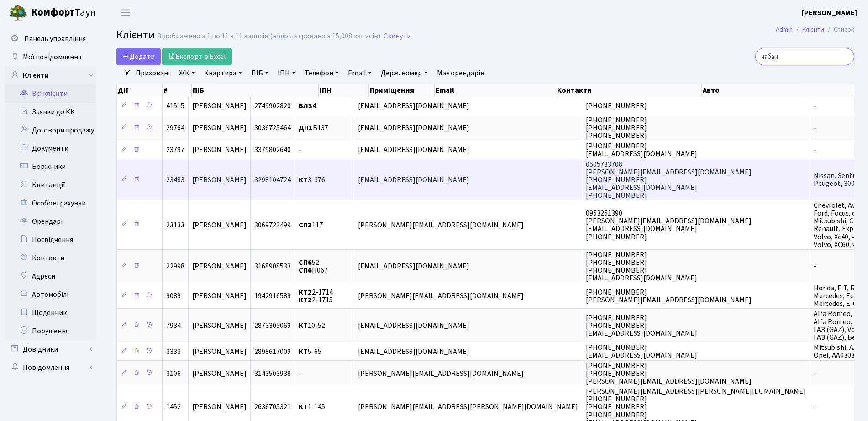  What do you see at coordinates (272, 106) in the screenshot?
I see `span: 2749902820` at bounding box center [272, 106].